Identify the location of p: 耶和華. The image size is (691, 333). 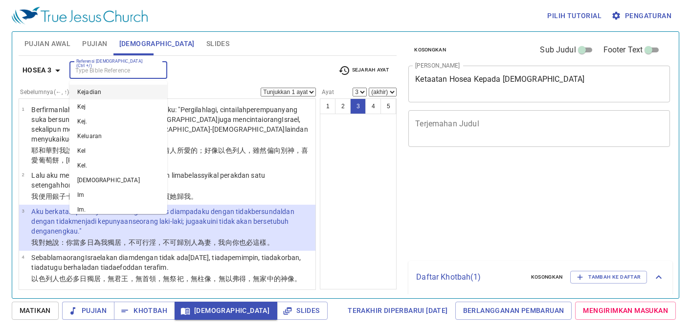
(172, 155).